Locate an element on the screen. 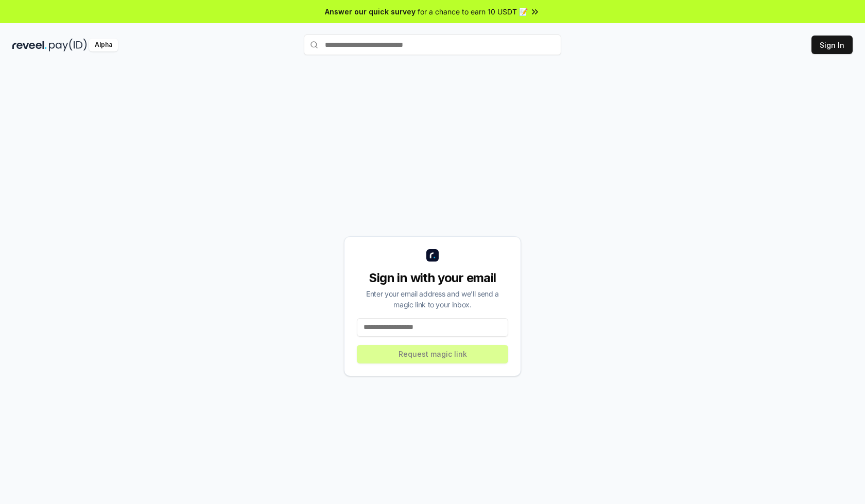  img: pay_id is located at coordinates (68, 44).